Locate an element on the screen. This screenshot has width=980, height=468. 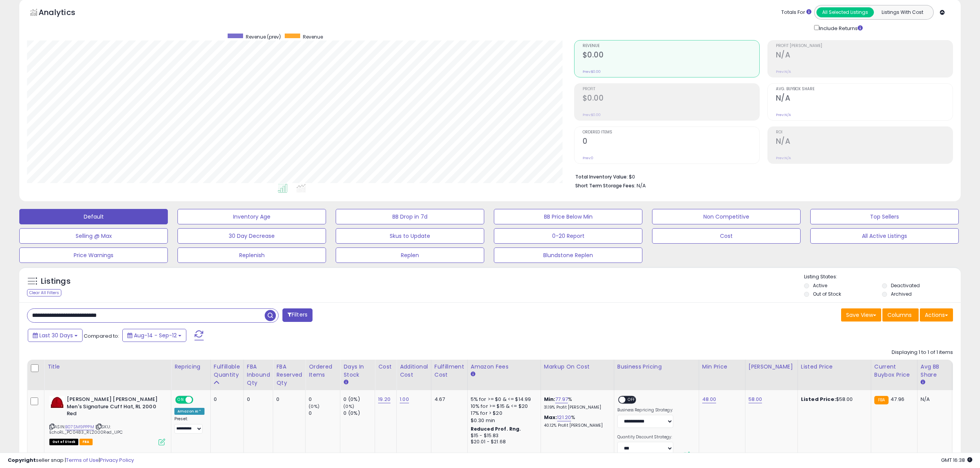
a: 77.97 is located at coordinates (561, 400).